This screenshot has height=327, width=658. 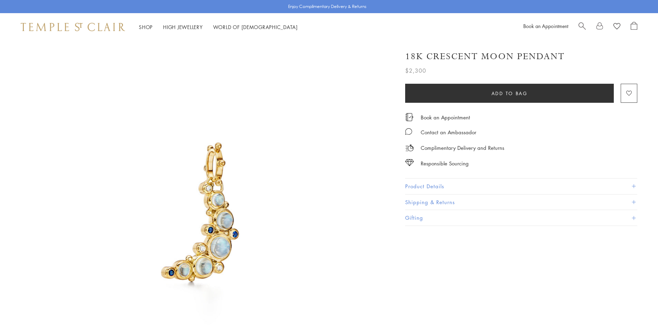 What do you see at coordinates (522, 186) in the screenshot?
I see `button: Product Details` at bounding box center [522, 186].